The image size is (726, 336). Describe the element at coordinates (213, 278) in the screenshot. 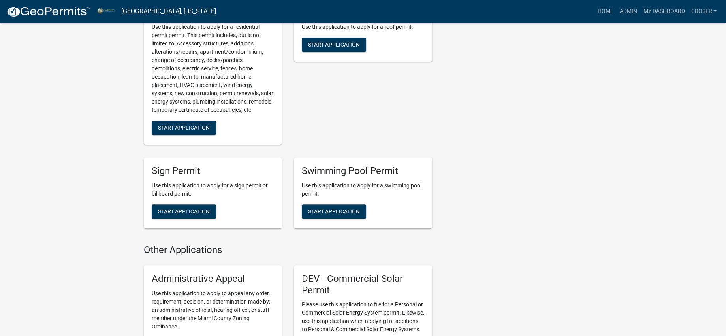

I see `h5: Administrative Appeal` at that location.